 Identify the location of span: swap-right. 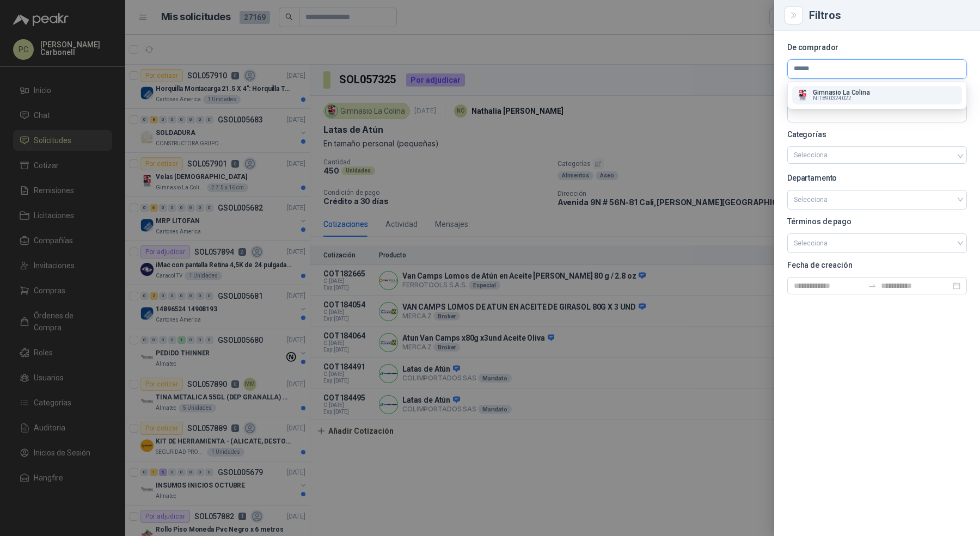
(872, 285).